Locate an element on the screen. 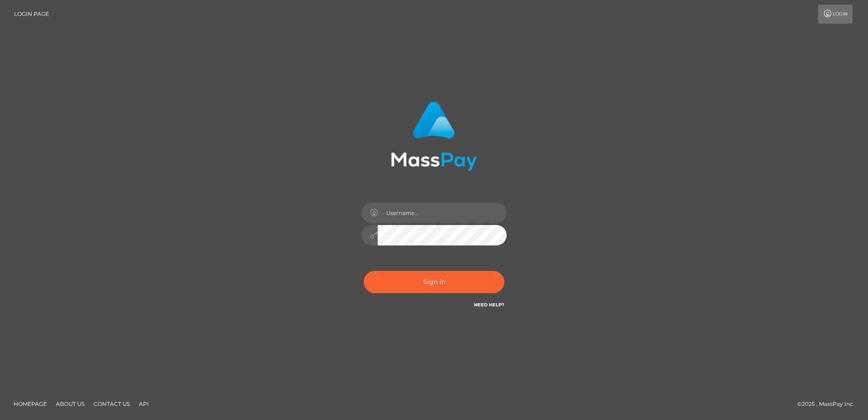  a: Contact Us is located at coordinates (112, 403).